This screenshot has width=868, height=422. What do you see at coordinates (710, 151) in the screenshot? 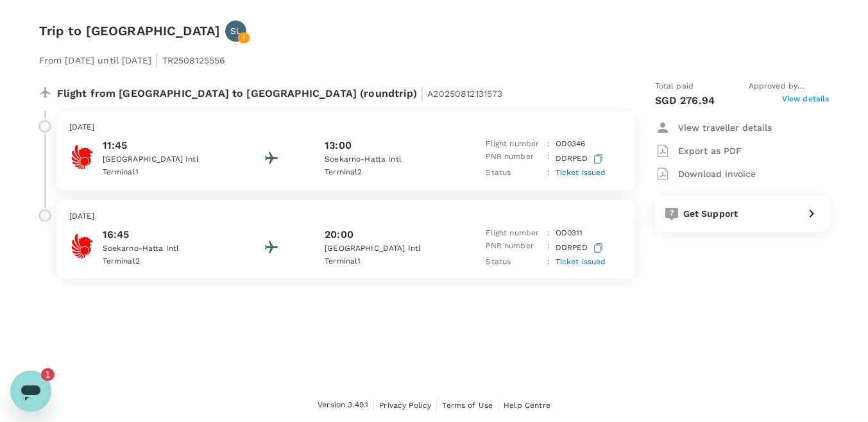
I see `p: Export as PDF` at bounding box center [710, 151].